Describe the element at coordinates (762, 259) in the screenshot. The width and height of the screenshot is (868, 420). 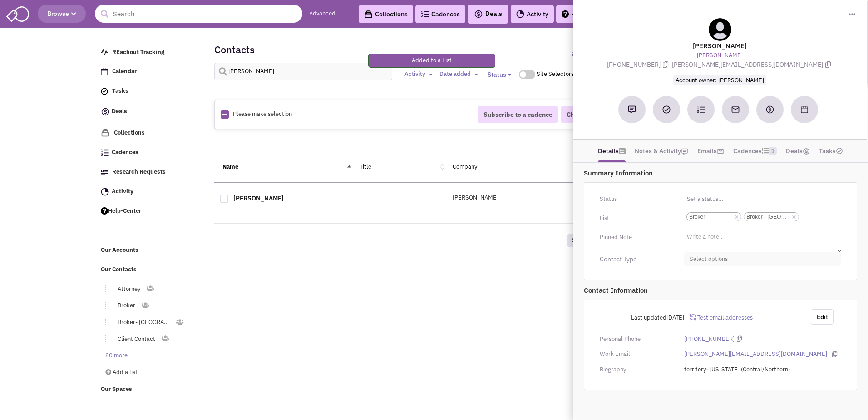
I see `span: Select options` at that location.